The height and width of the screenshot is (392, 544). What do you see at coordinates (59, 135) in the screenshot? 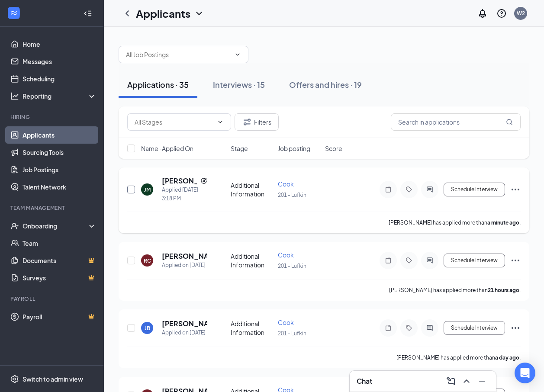
I see `a: Applicants` at bounding box center [59, 135].